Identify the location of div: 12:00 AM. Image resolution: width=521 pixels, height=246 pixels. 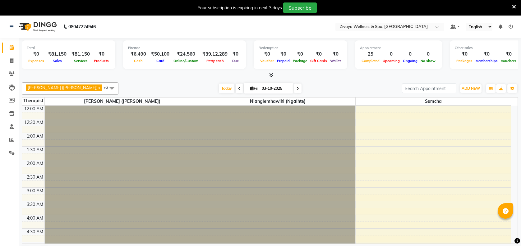
(34, 109).